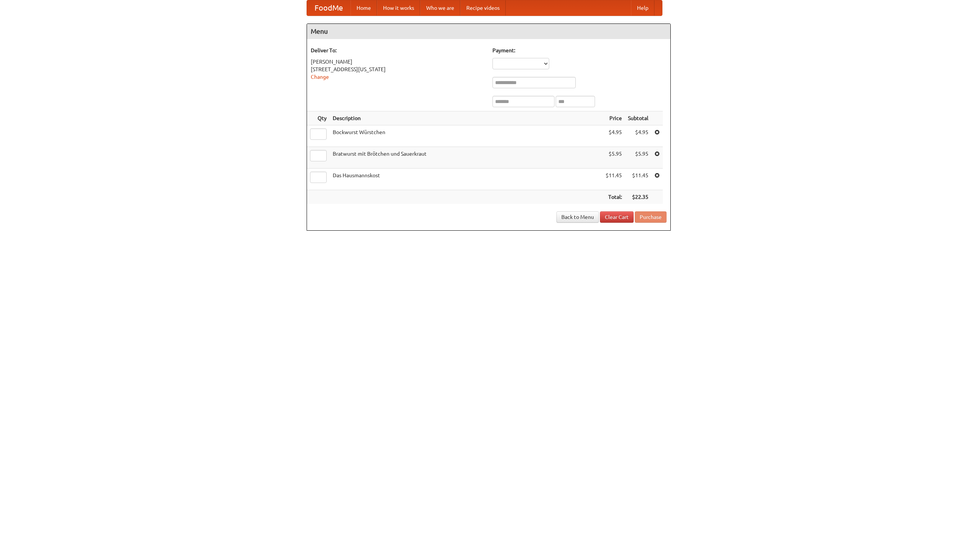  Describe the element at coordinates (399, 8) in the screenshot. I see `a: How it works` at that location.